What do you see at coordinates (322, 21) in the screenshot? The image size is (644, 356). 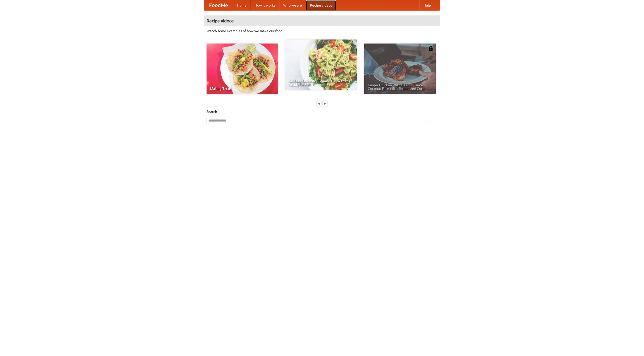 I see `h4: Recipe videos` at bounding box center [322, 21].